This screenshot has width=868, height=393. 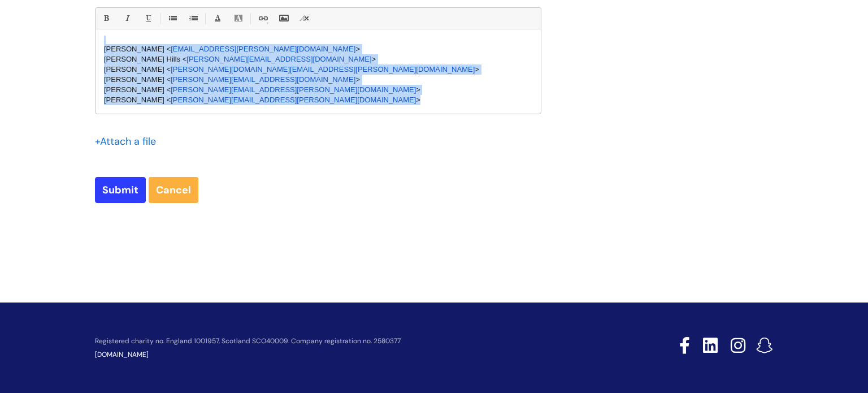 What do you see at coordinates (283, 18) in the screenshot?
I see `a: Insert Image...` at bounding box center [283, 18].